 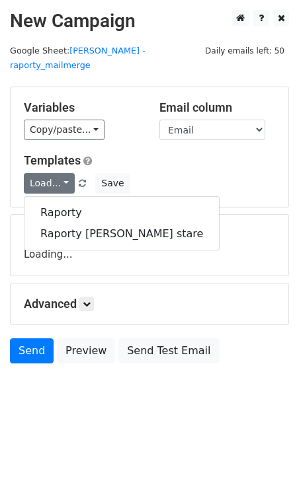 I want to click on h5: Variables, so click(x=81, y=108).